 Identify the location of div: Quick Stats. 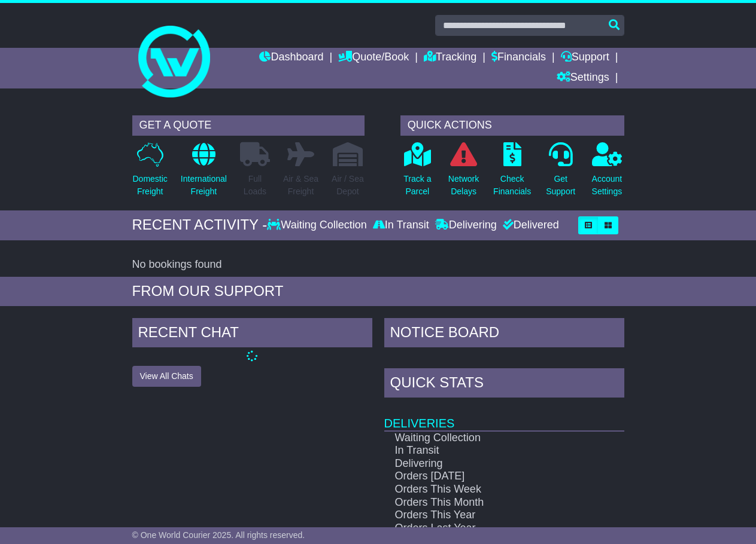
(504, 385).